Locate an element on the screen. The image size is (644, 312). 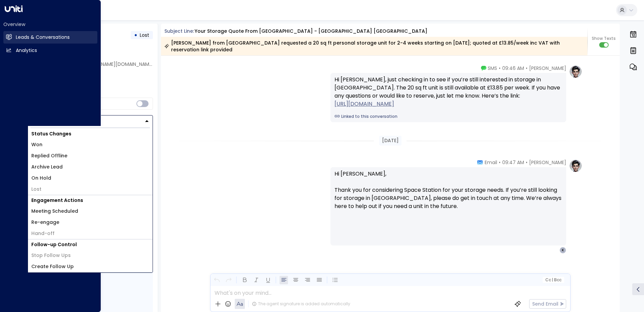
span: Won is located at coordinates (36, 144).